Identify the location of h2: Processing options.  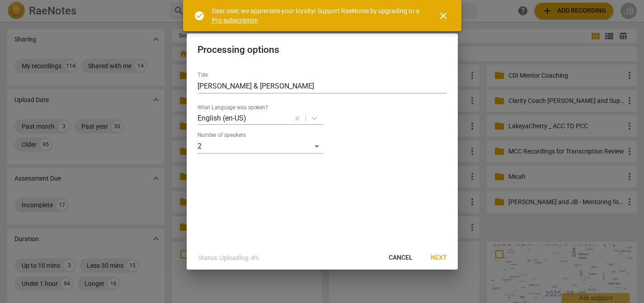
(322, 50).